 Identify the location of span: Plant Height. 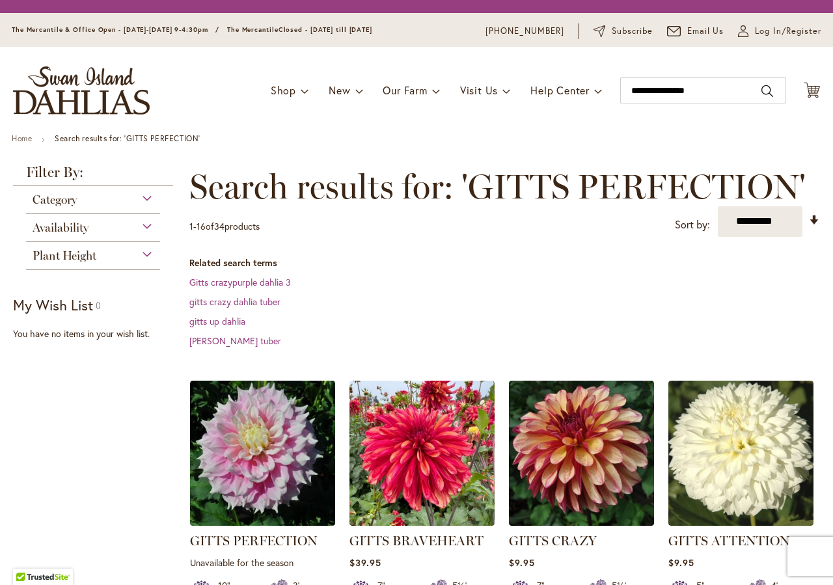
(64, 256).